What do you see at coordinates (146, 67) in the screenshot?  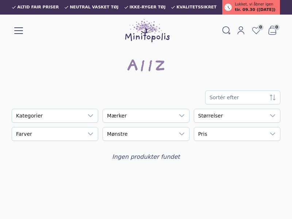 I see `h1: AIIZ` at bounding box center [146, 67].